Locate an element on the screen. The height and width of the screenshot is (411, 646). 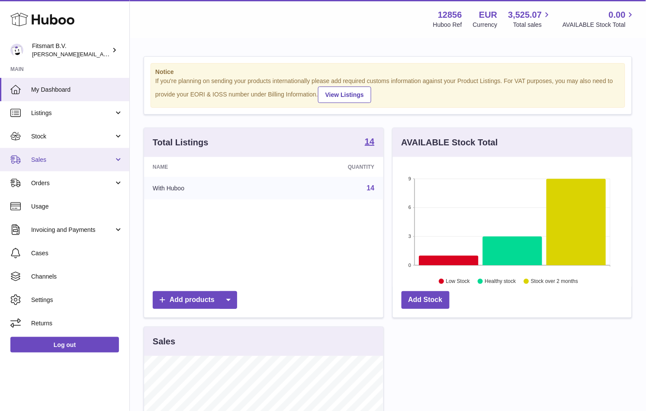
a: 3,525.07 Total sales is located at coordinates (530, 19).